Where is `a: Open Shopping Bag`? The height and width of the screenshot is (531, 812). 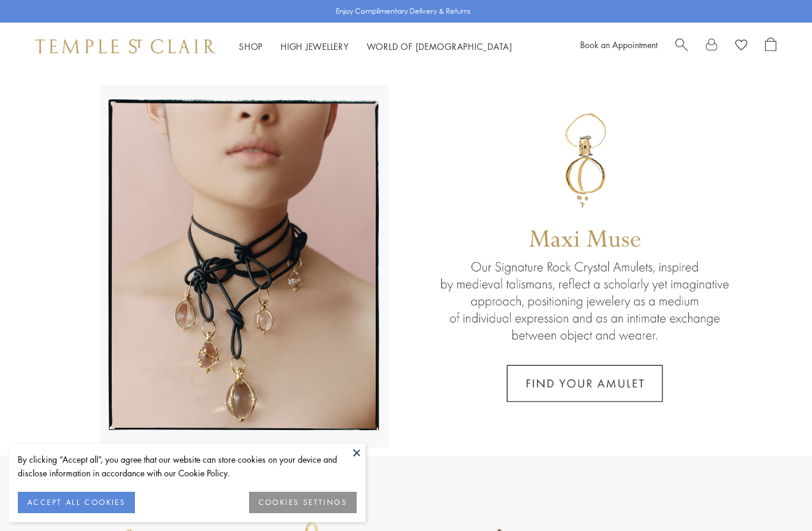 a: Open Shopping Bag is located at coordinates (770, 46).